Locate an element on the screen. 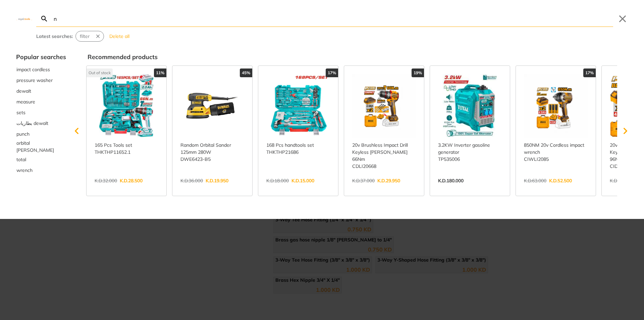  button: Select suggestion: impact cordless is located at coordinates (41, 70).